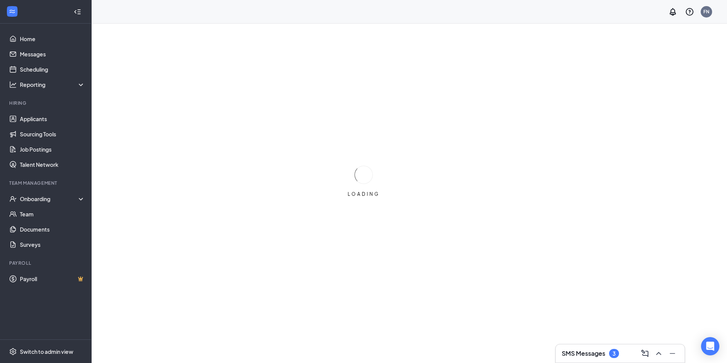  What do you see at coordinates (53, 85) in the screenshot?
I see `div: Reporting` at bounding box center [53, 85].